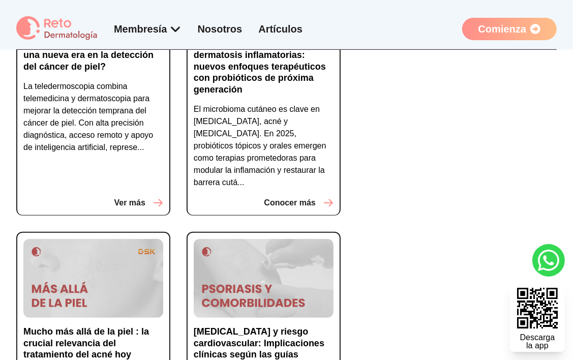 This screenshot has height=360, width=573. I want to click on div: Descarga la app, so click(537, 342).